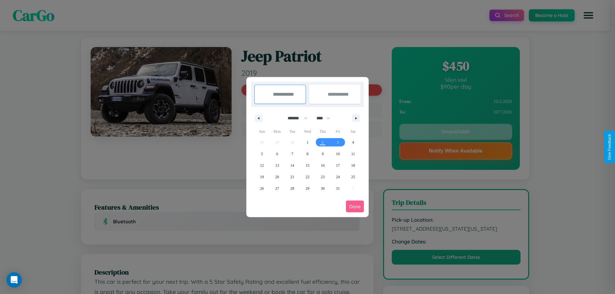 This screenshot has width=615, height=294. Describe the element at coordinates (353, 166) in the screenshot. I see `span: 18` at that location.